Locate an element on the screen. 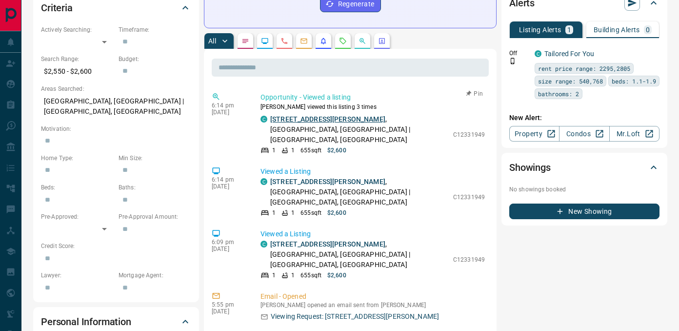 Image resolution: width=679 pixels, height=331 pixels. p: Listing Alerts is located at coordinates (540, 30).